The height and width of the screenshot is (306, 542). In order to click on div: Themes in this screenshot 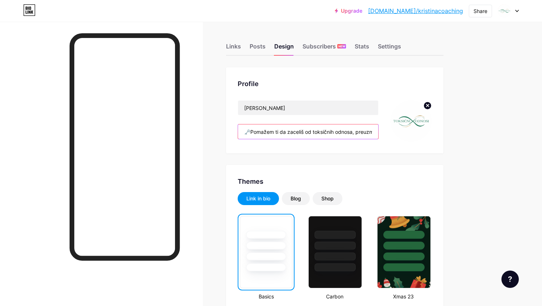, I will do `click(335, 181)`.